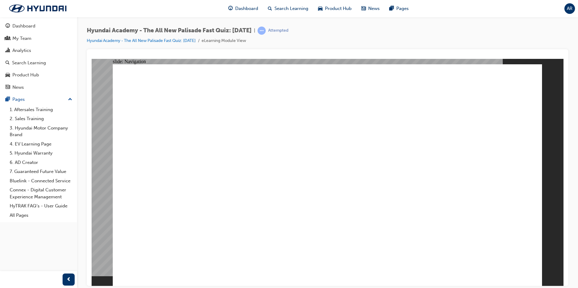  Describe the element at coordinates (243, 8) in the screenshot. I see `a: guage-iconDashboard` at that location.